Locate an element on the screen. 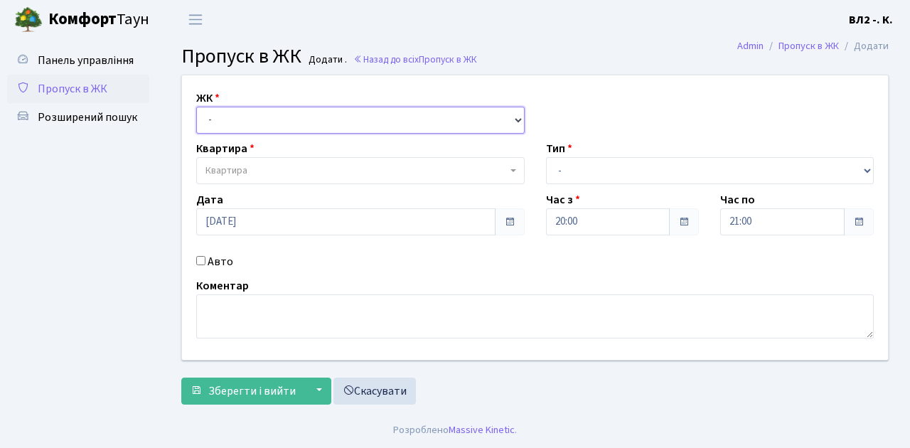  li: Додати is located at coordinates (864, 46).